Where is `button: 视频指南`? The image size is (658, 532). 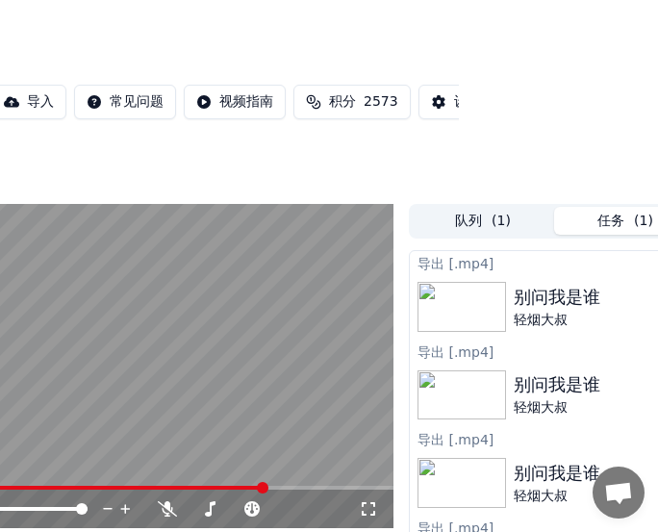
button: 视频指南 is located at coordinates (235, 102).